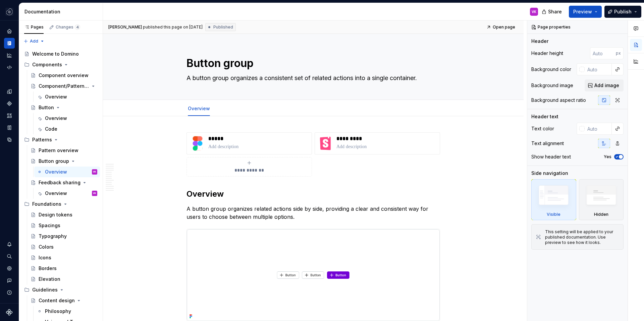  I want to click on span: Publish, so click(622, 12).